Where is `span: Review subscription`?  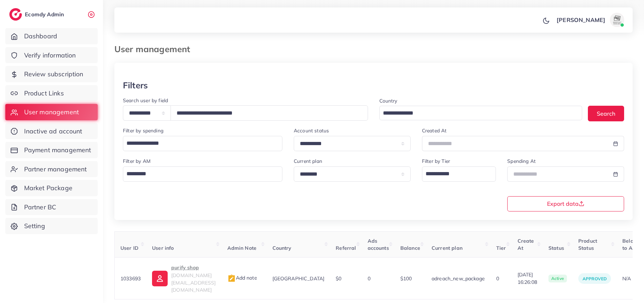 span: Review subscription is located at coordinates (54, 74).